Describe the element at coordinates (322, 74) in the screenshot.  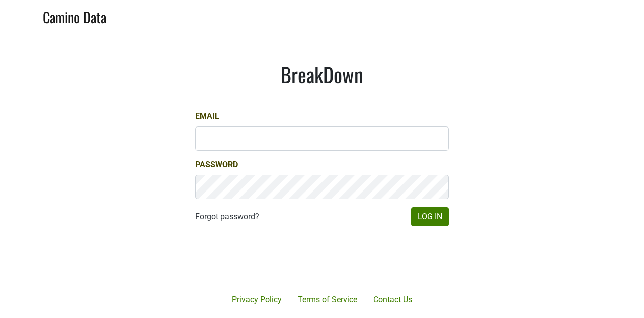
I see `h1: BreakDown` at that location.